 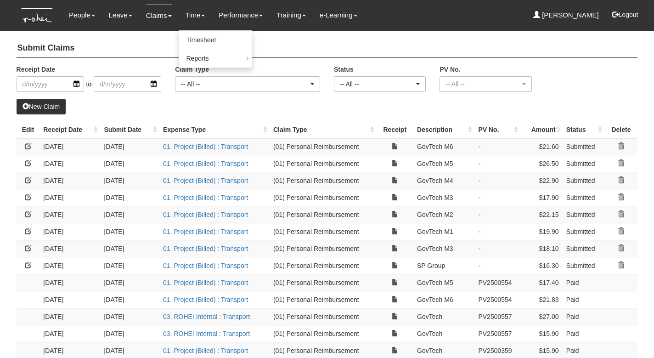 I want to click on td: $21.60, so click(x=541, y=146).